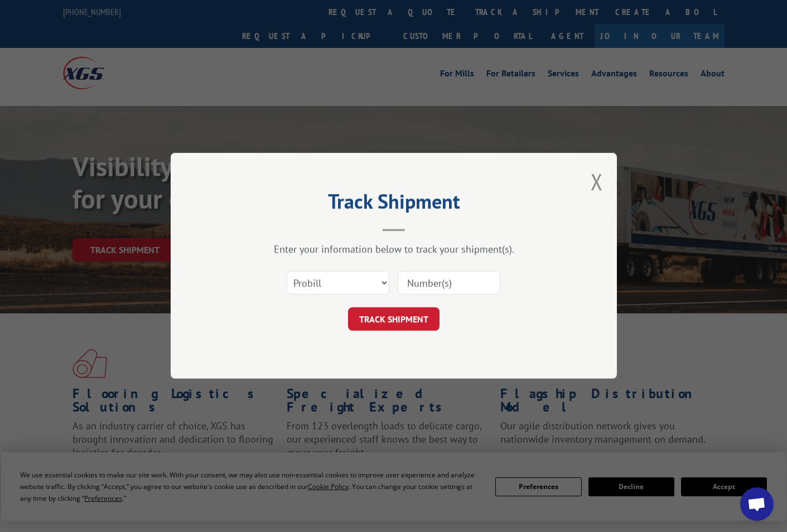 Image resolution: width=787 pixels, height=532 pixels. Describe the element at coordinates (394, 320) in the screenshot. I see `button: TRACK SHIPMENT` at that location.